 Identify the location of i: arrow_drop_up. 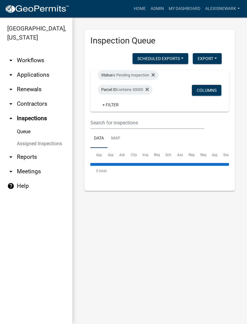
(11, 118).